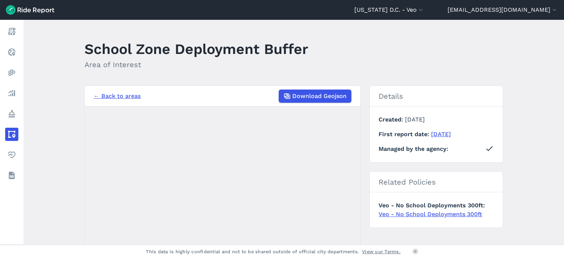 This screenshot has height=258, width=564. Describe the element at coordinates (413, 149) in the screenshot. I see `span: Managed by the agency` at that location.